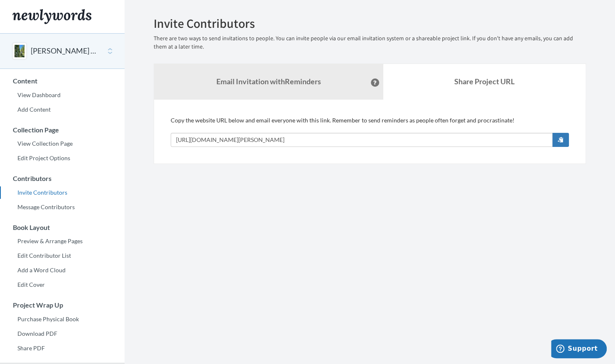 The image size is (615, 364). I want to click on h2: Invite Contributors, so click(369, 23).